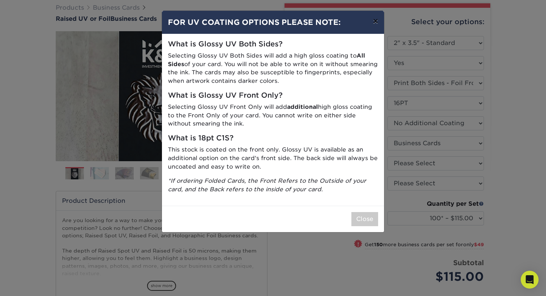 The image size is (546, 296). Describe the element at coordinates (273, 115) in the screenshot. I see `p: Selecting Glossy UV Front Only will add high gloss coating to the Front Only of your card. You ca...` at that location.